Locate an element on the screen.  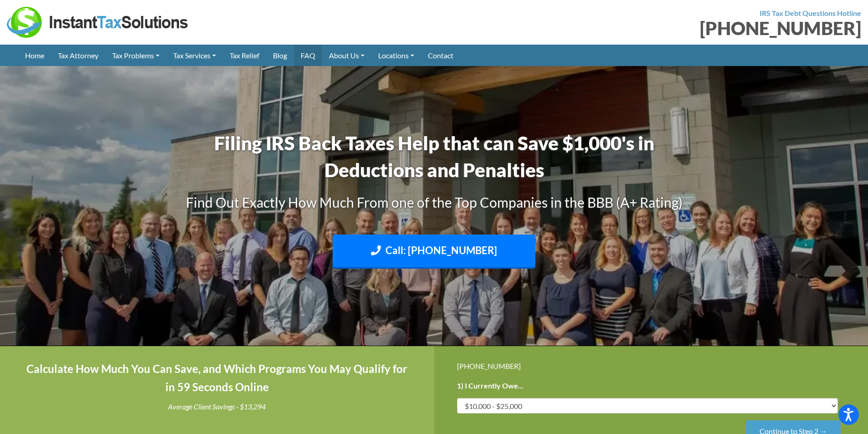
a: Home is located at coordinates (35, 55).